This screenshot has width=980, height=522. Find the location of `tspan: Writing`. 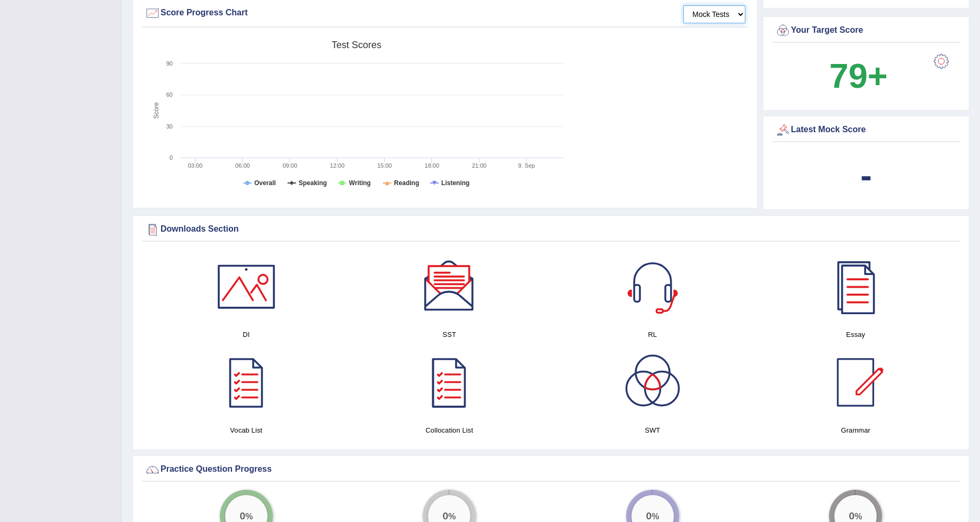

tspan: Writing is located at coordinates (360, 183).